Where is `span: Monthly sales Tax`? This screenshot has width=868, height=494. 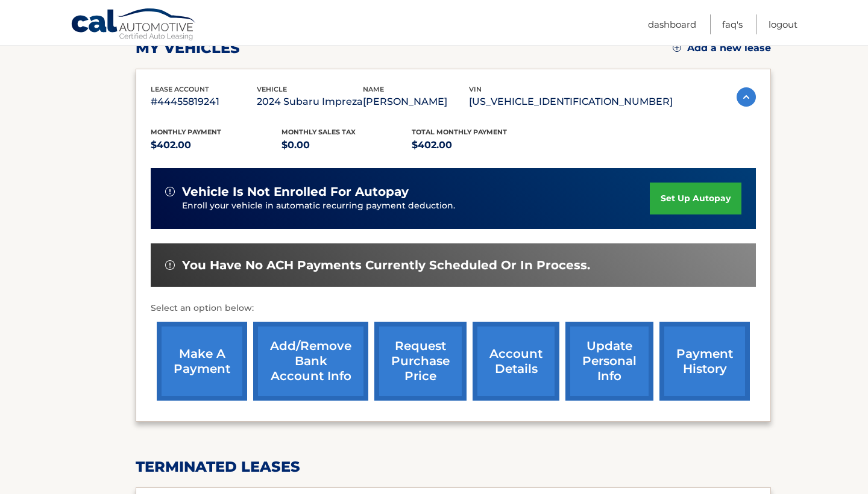 span: Monthly sales Tax is located at coordinates (319, 132).